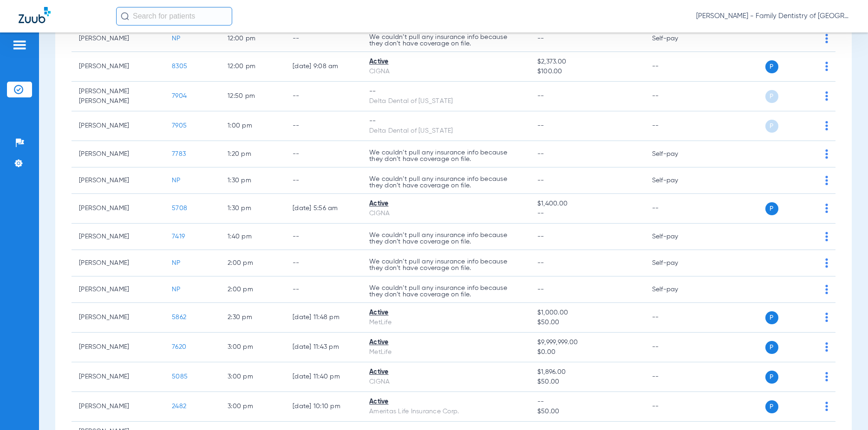 The width and height of the screenshot is (868, 430). What do you see at coordinates (35, 15) in the screenshot?
I see `img: Zuub Logo` at bounding box center [35, 15].